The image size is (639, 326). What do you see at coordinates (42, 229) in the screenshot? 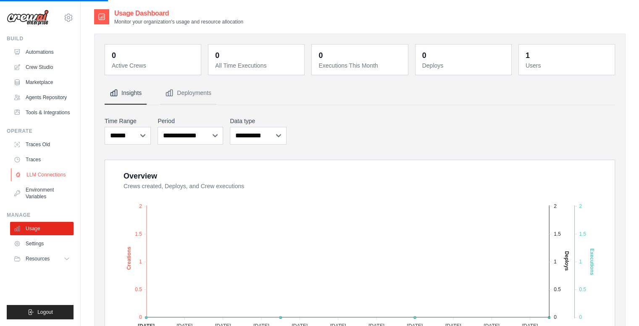
I see `a: Usage` at bounding box center [42, 229].